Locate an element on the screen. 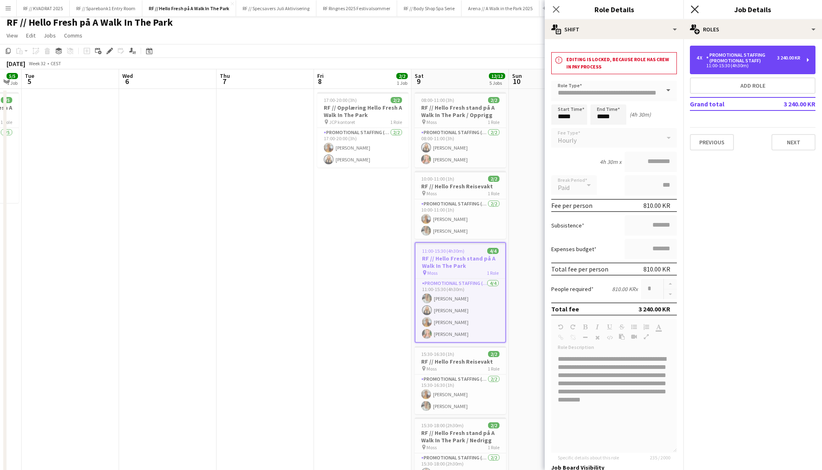 The image size is (822, 470). span: 15:30-18:00 (2h30m) is located at coordinates (442, 425).